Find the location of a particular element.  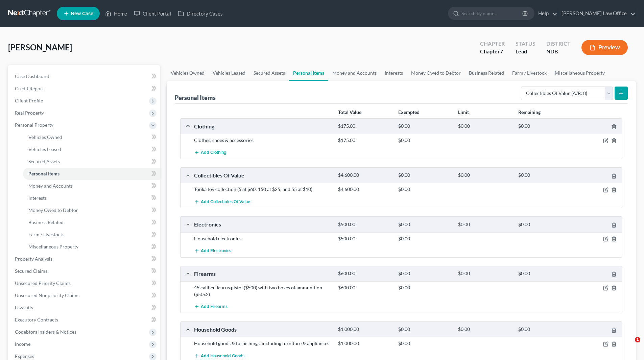

div: $175.00 is located at coordinates (364, 140).